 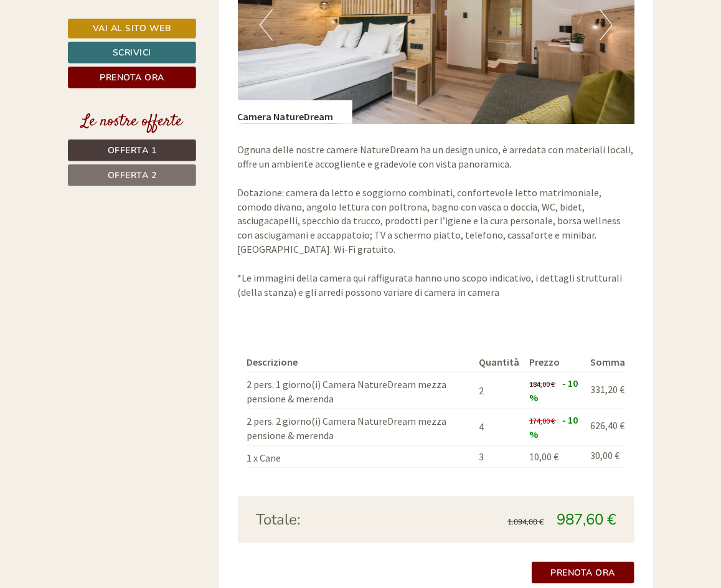 I want to click on th: Quantità, so click(x=499, y=362).